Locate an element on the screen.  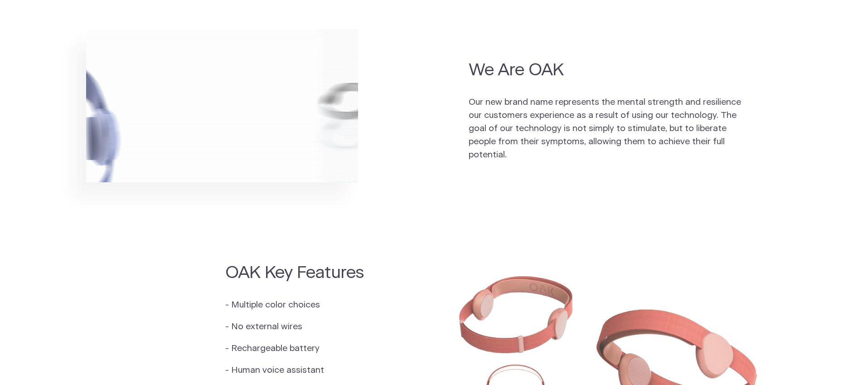
p: - No external wires is located at coordinates (295, 327).